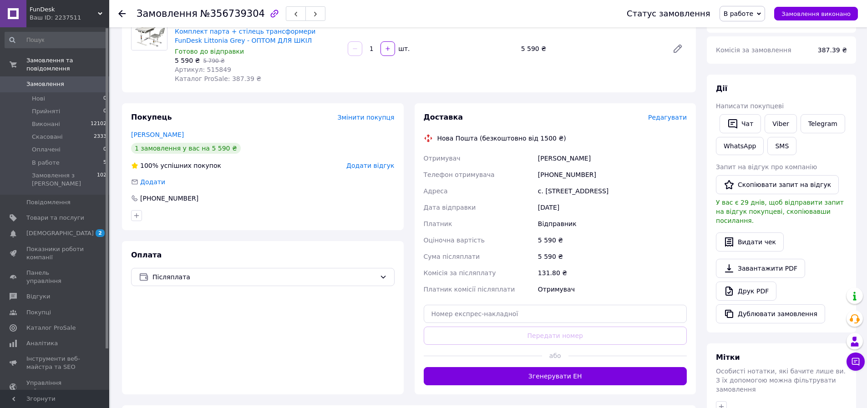  I want to click on span: Оплачені, so click(46, 150).